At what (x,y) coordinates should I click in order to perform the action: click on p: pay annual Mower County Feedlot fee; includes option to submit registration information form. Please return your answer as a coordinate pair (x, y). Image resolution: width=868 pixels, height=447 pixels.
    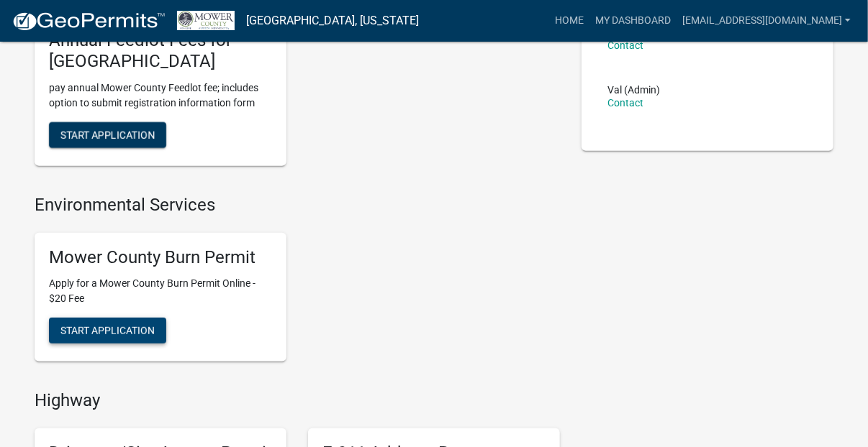
    Looking at the image, I should click on (160, 96).